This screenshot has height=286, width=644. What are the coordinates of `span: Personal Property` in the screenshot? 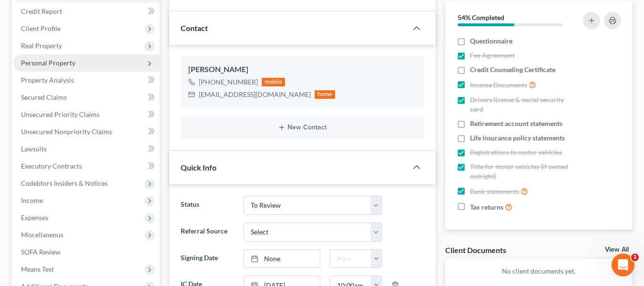 It's located at (48, 63).